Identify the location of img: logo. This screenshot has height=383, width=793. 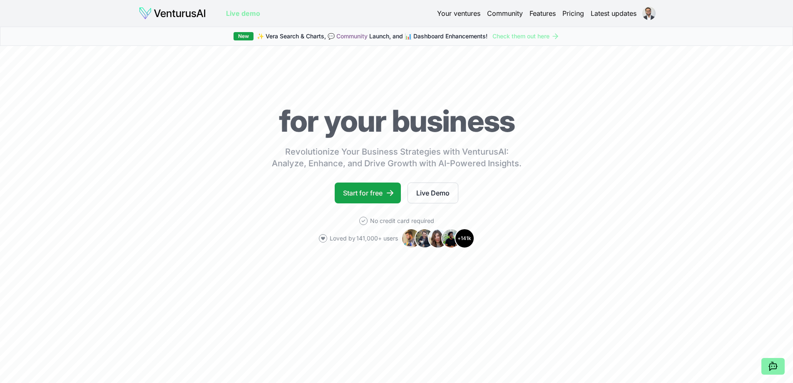
(172, 13).